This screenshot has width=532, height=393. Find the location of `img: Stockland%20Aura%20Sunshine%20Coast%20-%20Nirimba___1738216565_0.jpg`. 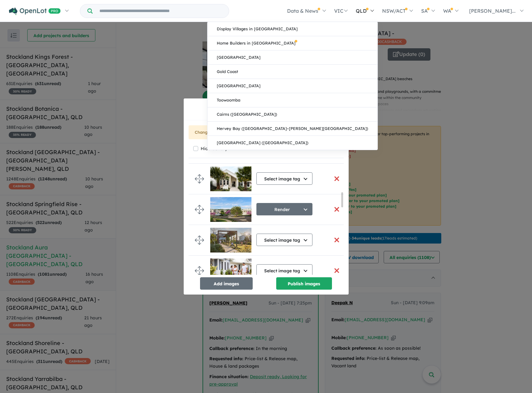

img: Stockland%20Aura%20Sunshine%20Coast%20-%20Nirimba___1738216565_0.jpg is located at coordinates (231, 210).